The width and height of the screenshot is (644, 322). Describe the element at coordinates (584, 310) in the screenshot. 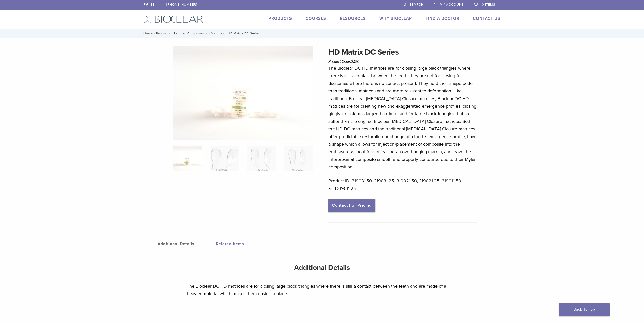

I see `a: Back To Top` at that location.